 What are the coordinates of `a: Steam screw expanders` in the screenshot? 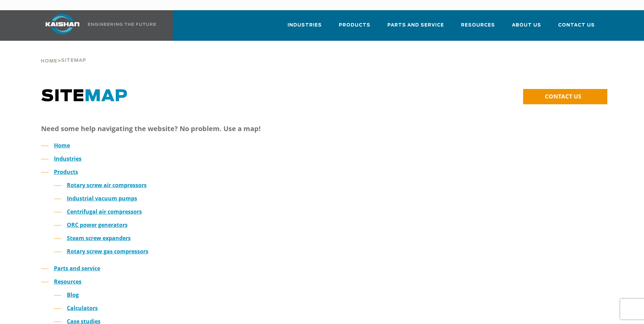 It's located at (99, 238).